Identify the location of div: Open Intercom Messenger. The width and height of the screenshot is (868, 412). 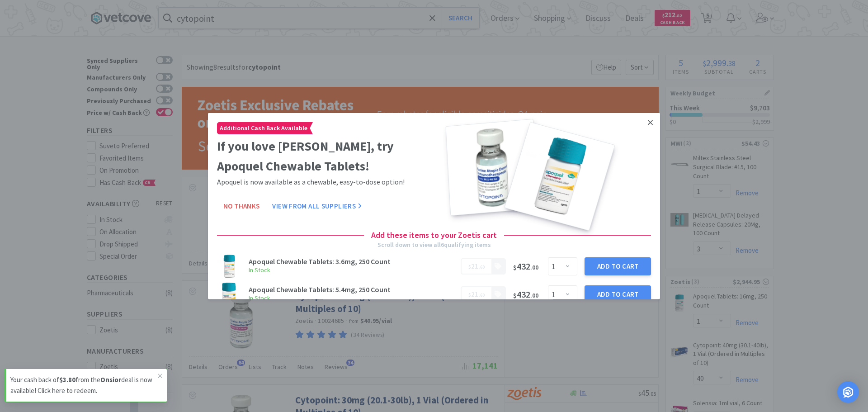
(848, 392).